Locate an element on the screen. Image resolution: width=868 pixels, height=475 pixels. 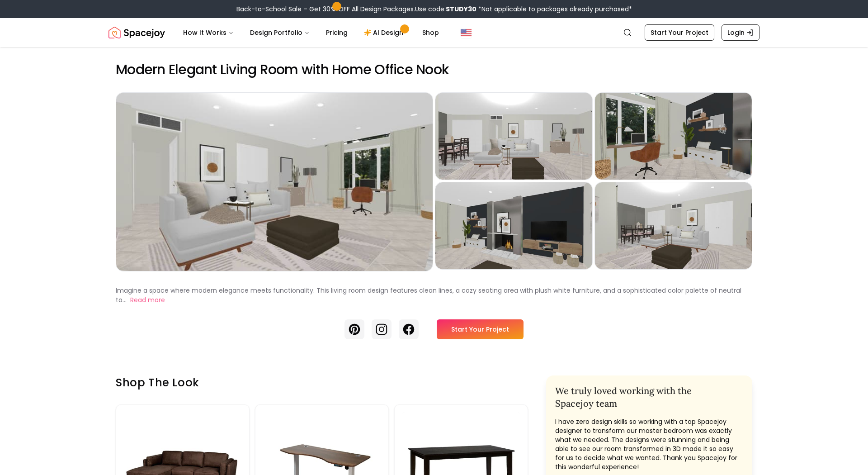
h2: Modern Elegant Living Room with Home Office Nook is located at coordinates (434, 70).